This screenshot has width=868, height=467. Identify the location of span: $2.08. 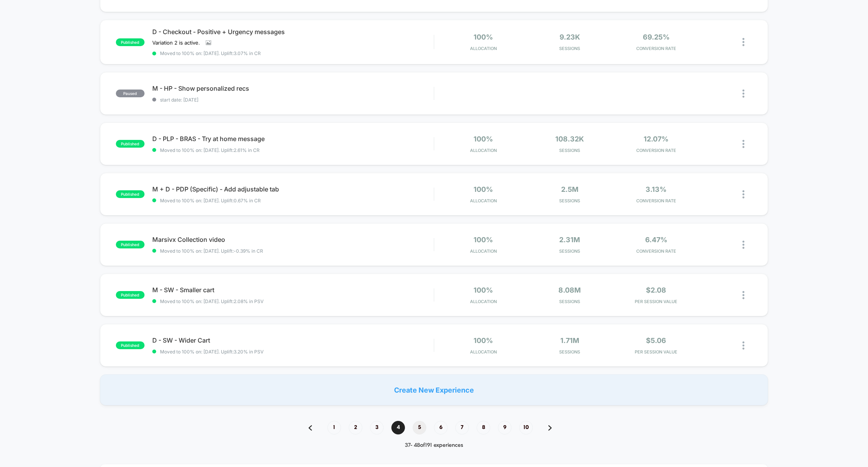
(656, 289).